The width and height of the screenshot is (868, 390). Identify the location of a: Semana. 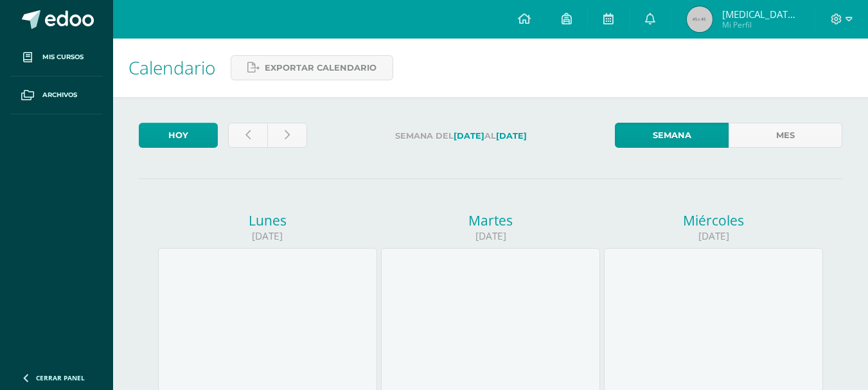
(671, 135).